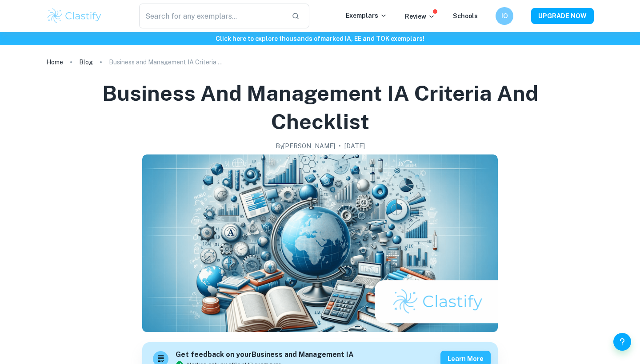  Describe the element at coordinates (366, 15) in the screenshot. I see `p: Exemplars` at that location.